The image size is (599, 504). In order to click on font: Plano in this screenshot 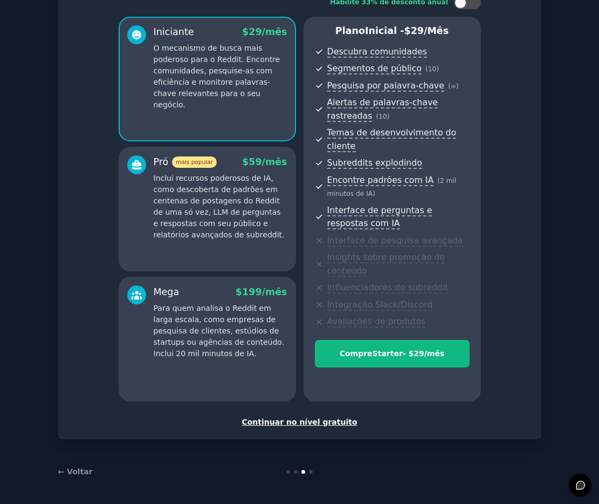, I will do `click(350, 31)`.